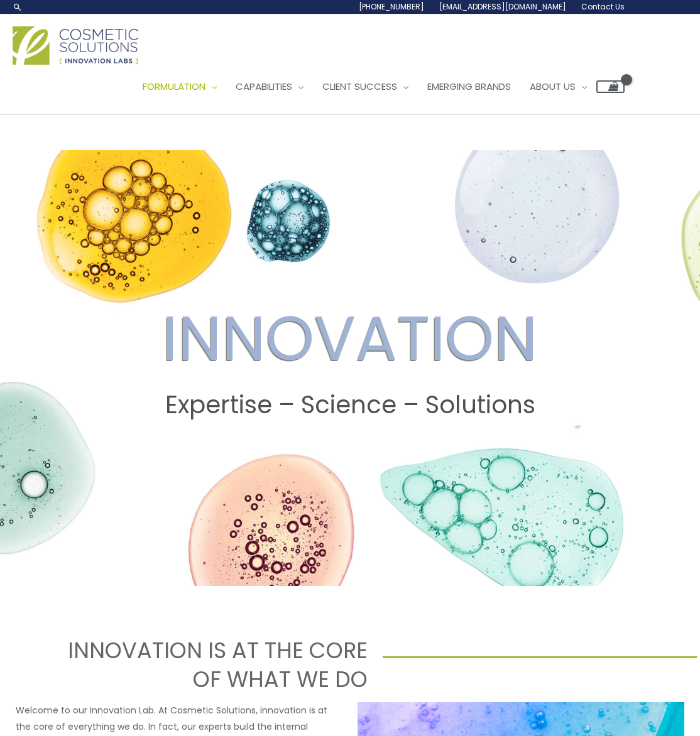 This screenshot has width=700, height=736. What do you see at coordinates (552, 86) in the screenshot?
I see `span: About Us` at bounding box center [552, 86].